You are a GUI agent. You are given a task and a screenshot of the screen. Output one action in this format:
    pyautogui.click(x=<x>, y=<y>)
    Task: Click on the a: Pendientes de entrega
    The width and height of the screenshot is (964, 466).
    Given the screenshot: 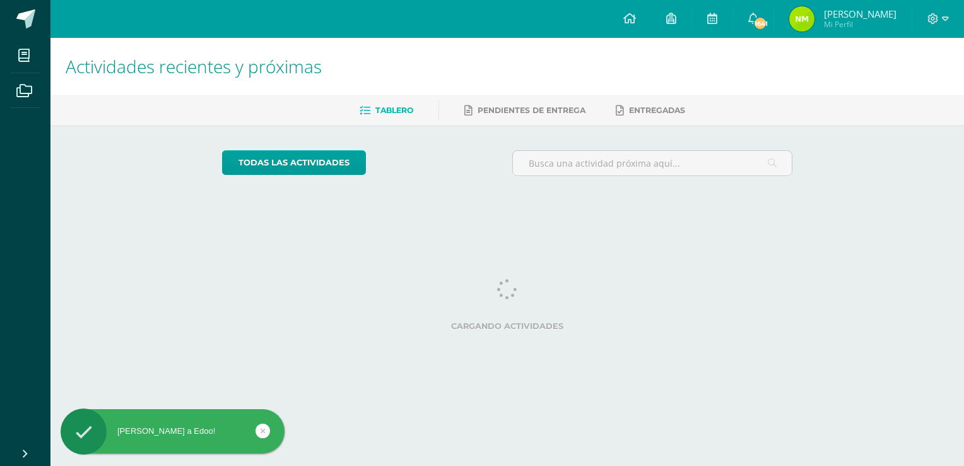 What is the action you would take?
    pyautogui.click(x=525, y=110)
    